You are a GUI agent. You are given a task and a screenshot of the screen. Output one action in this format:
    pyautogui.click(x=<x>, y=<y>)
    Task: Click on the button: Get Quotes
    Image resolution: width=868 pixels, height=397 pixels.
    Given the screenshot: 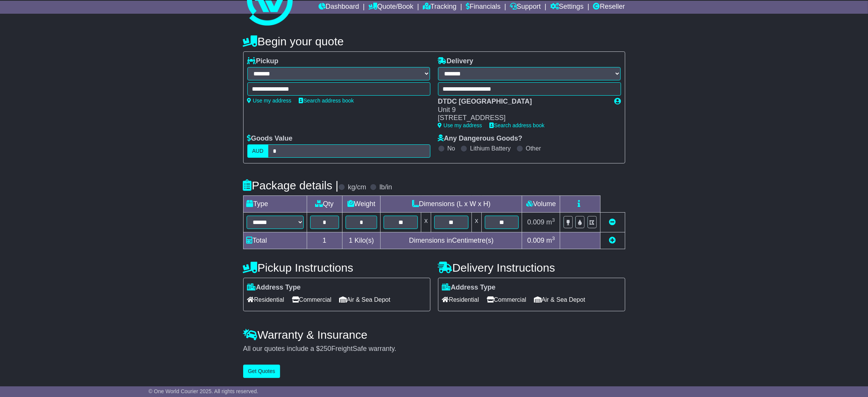 What is the action you would take?
    pyautogui.click(x=262, y=371)
    